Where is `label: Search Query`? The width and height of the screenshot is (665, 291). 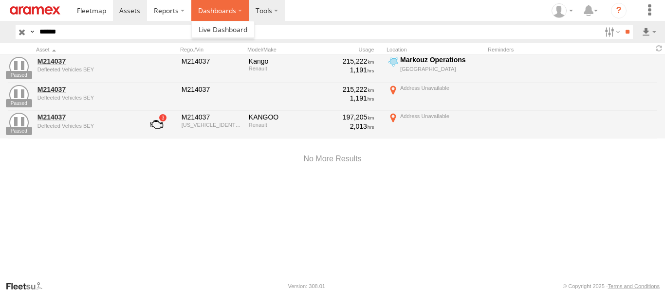
label: Search Query is located at coordinates (32, 32).